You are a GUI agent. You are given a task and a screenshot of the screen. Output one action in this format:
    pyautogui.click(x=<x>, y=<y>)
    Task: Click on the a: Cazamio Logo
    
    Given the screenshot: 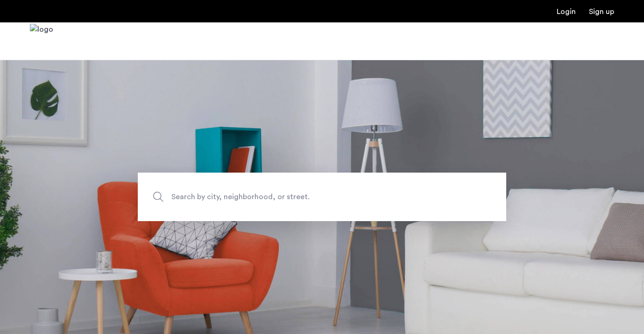 What is the action you would take?
    pyautogui.click(x=42, y=41)
    